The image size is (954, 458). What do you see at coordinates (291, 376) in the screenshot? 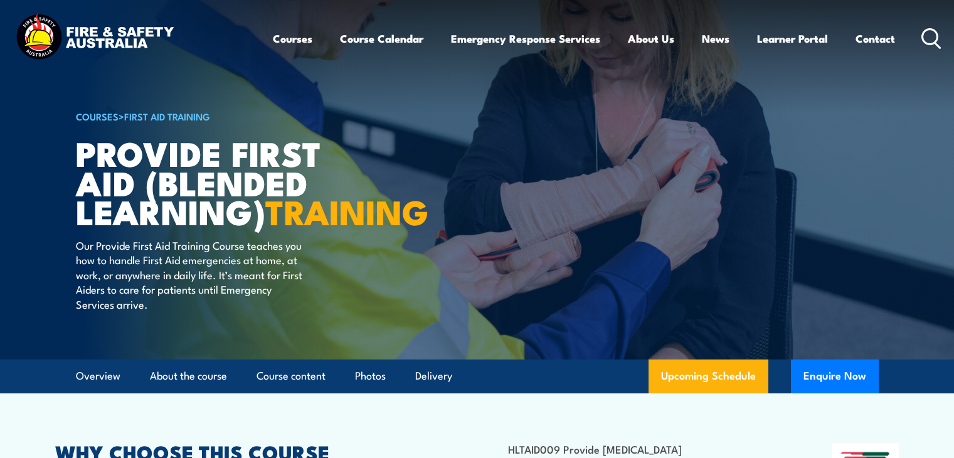
I see `a: Course content` at bounding box center [291, 376].